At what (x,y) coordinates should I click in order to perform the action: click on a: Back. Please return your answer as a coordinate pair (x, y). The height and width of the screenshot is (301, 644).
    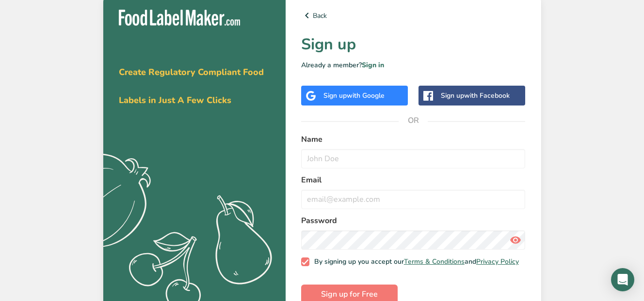
    Looking at the image, I should click on (413, 16).